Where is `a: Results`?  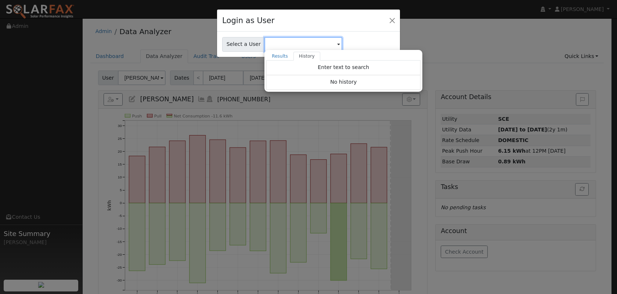 a: Results is located at coordinates (280, 56).